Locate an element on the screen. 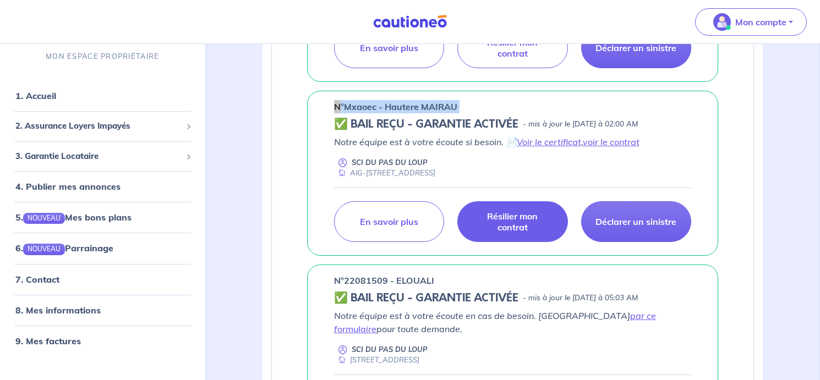 The height and width of the screenshot is (380, 820). p: n°22081509 - ELOUALI is located at coordinates (384, 281).